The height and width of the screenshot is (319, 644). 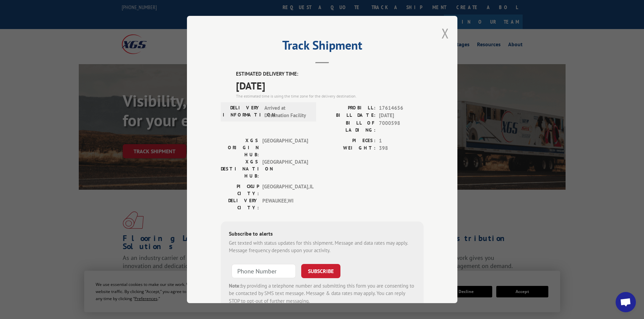 I want to click on label: BILL DATE:, so click(x=349, y=116).